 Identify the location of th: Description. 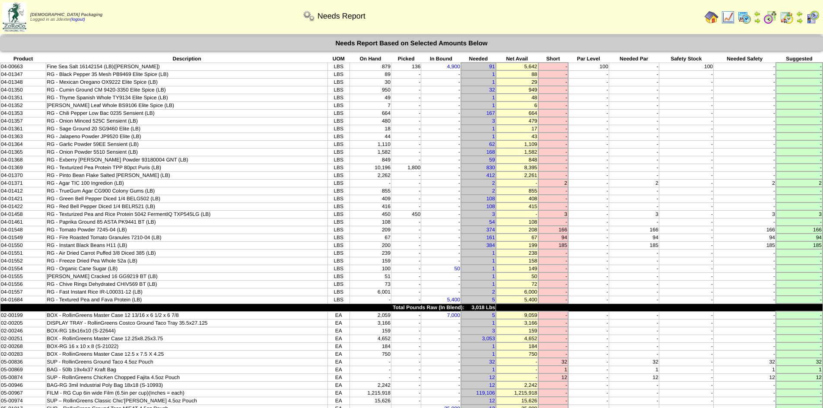
(187, 59).